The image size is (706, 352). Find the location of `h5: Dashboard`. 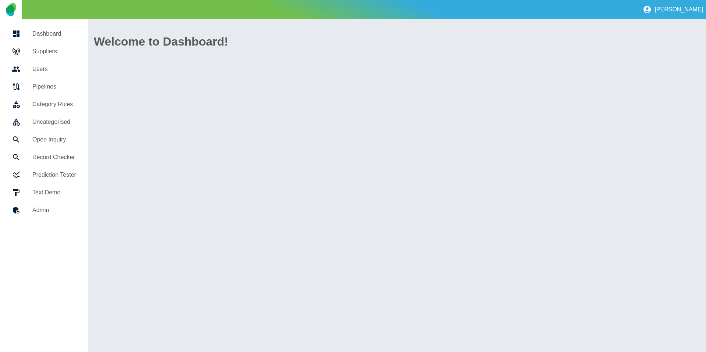

h5: Dashboard is located at coordinates (54, 34).